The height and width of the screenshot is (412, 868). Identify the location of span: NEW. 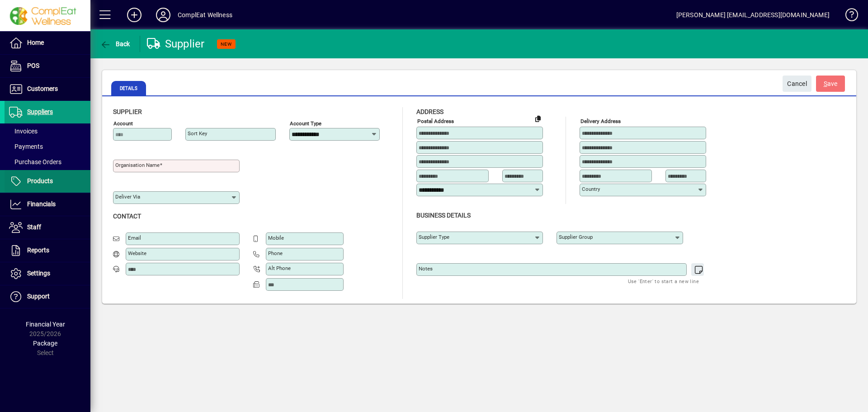
(226, 44).